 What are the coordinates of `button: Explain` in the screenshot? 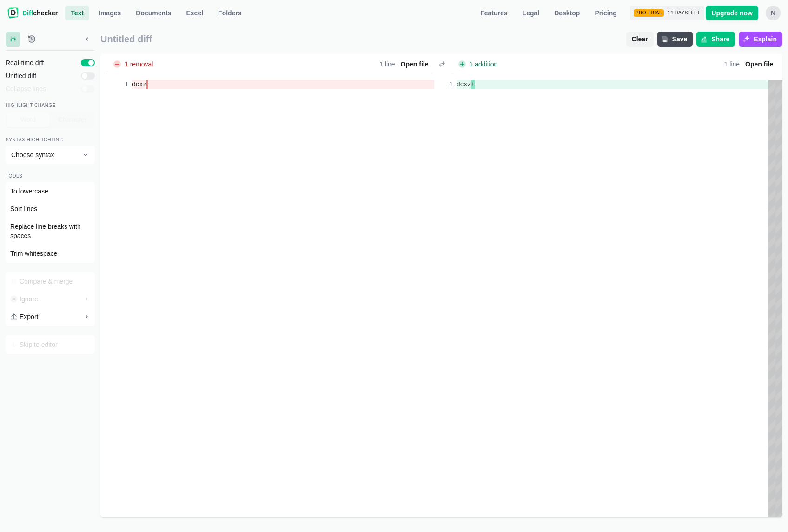 It's located at (760, 39).